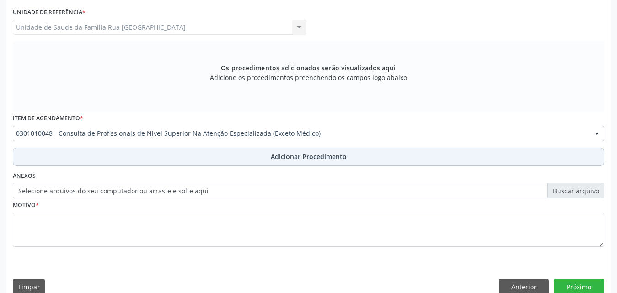 The height and width of the screenshot is (293, 617). Describe the element at coordinates (26, 205) in the screenshot. I see `label: Motivo` at that location.